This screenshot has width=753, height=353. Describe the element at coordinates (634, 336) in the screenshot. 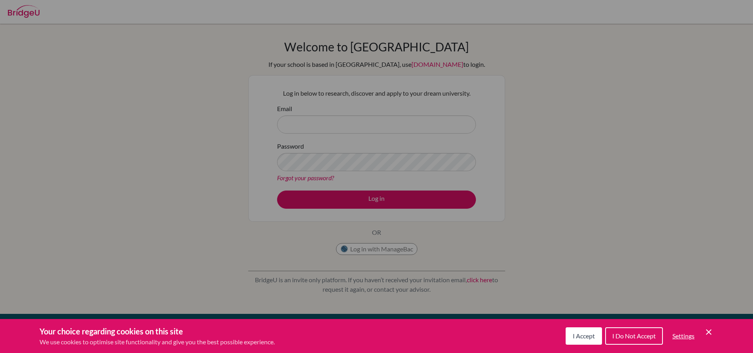

I see `span: I Do Not Accept` at that location.